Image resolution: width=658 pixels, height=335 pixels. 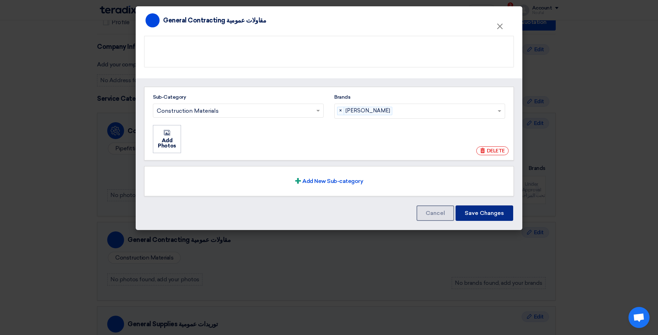 I want to click on button: Close, so click(x=500, y=27).